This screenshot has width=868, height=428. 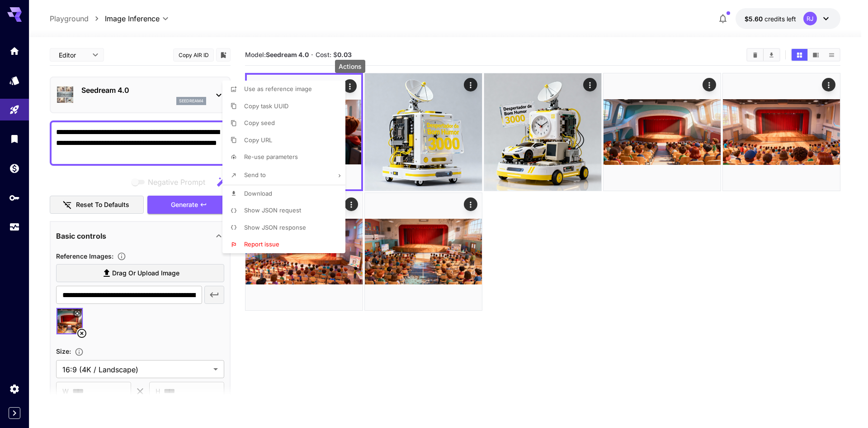 I want to click on span: Use as reference image, so click(x=278, y=89).